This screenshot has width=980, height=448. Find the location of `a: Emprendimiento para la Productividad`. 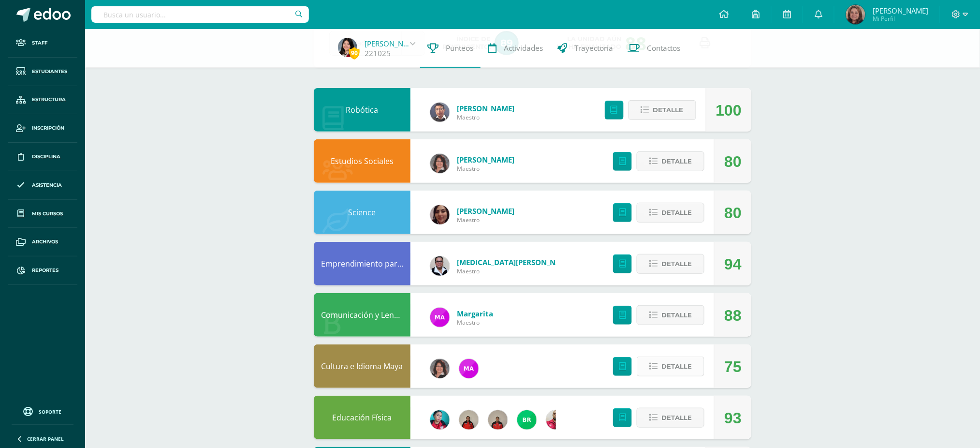

a: Emprendimiento para la Productividad is located at coordinates (392, 264).